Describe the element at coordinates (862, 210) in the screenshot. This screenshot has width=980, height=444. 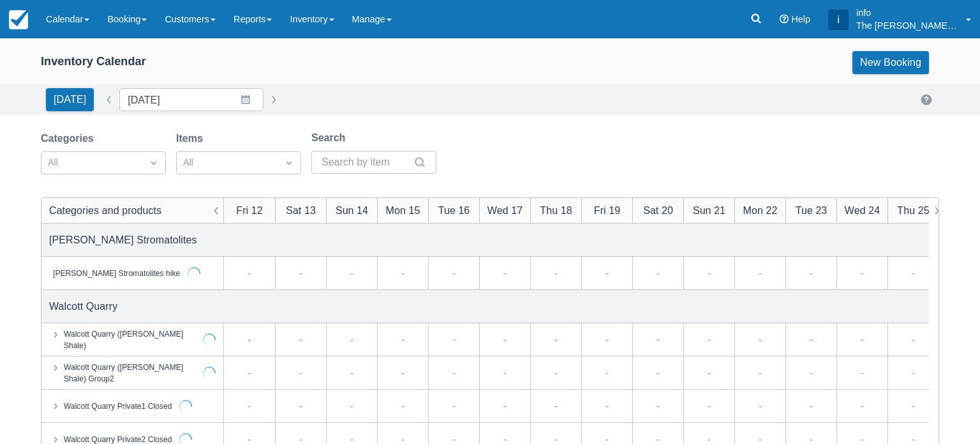
I see `div: Wed 24` at that location.